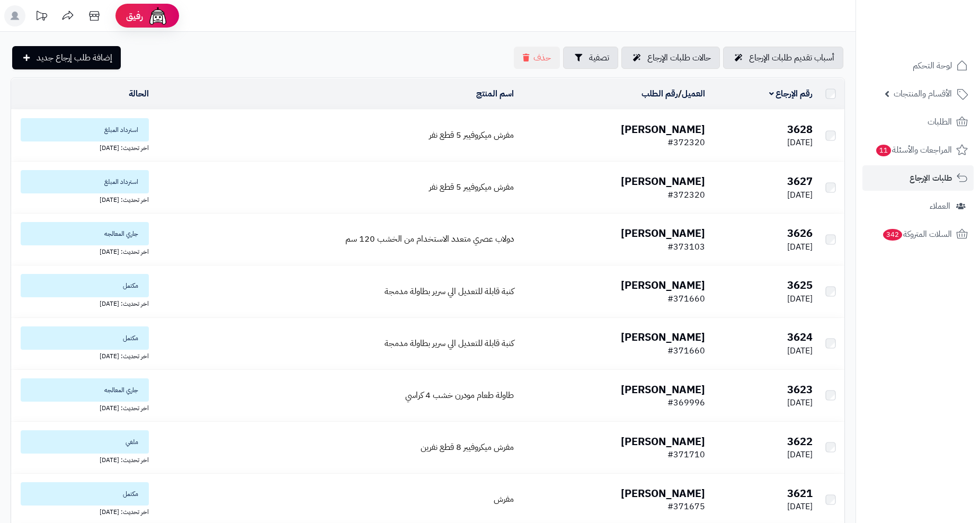  I want to click on b: 3628, so click(800, 129).